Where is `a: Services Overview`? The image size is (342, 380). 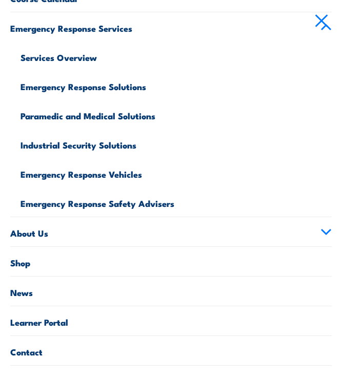
a: Services Overview is located at coordinates (176, 56).